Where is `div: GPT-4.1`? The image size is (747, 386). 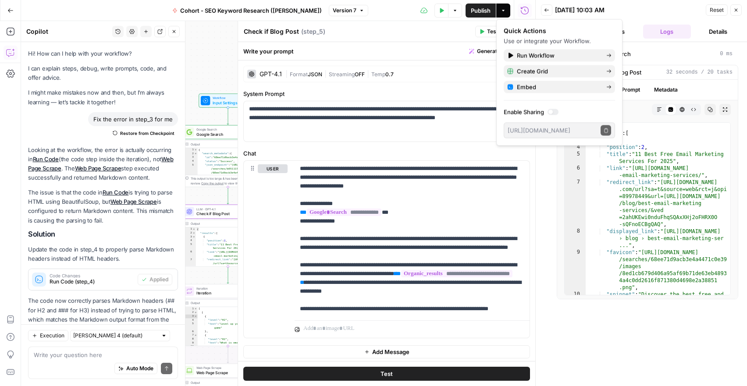
div: GPT-4.1 is located at coordinates (271, 74).